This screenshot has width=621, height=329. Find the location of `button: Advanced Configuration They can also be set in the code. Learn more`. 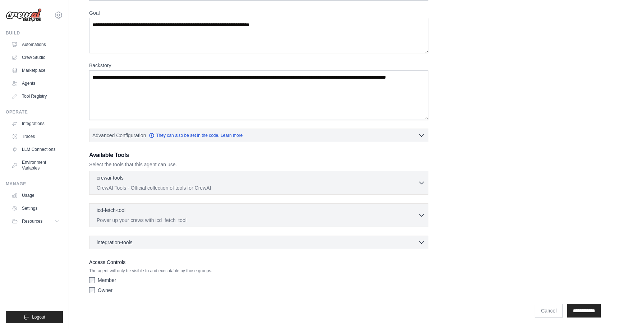

button: Advanced Configuration They can also be set in the code. Learn more is located at coordinates (259, 135).